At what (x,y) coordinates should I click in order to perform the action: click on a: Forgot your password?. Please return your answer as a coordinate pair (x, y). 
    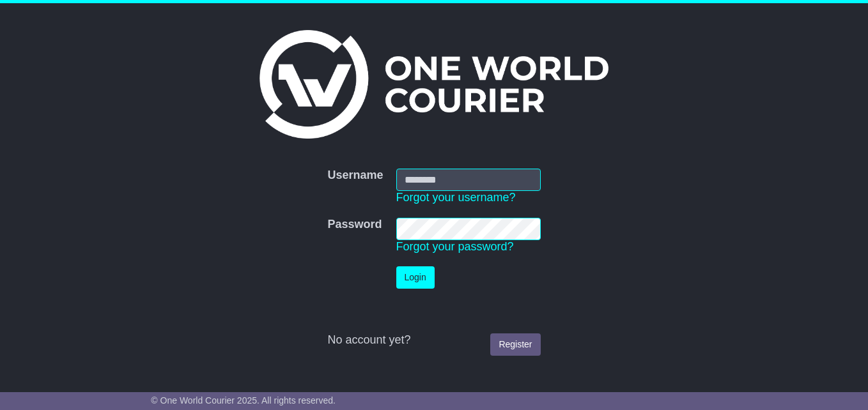
    Looking at the image, I should click on (455, 246).